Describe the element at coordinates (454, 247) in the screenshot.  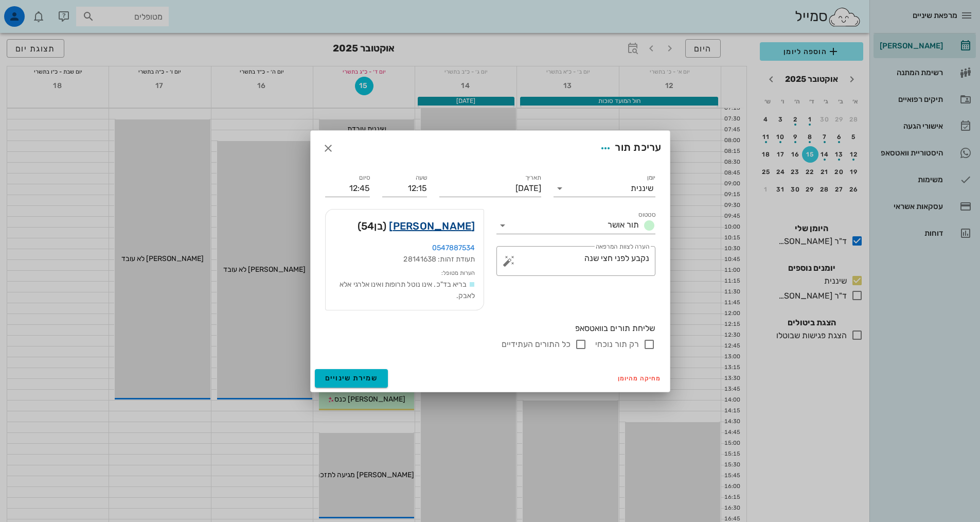
I see `a: 0547887534` at that location.